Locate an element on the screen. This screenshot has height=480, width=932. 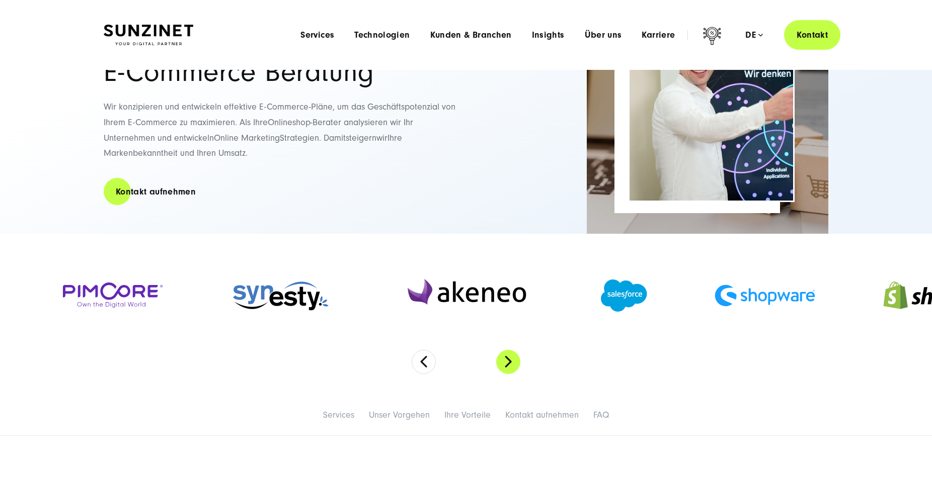
span: Karriere is located at coordinates (658, 35).